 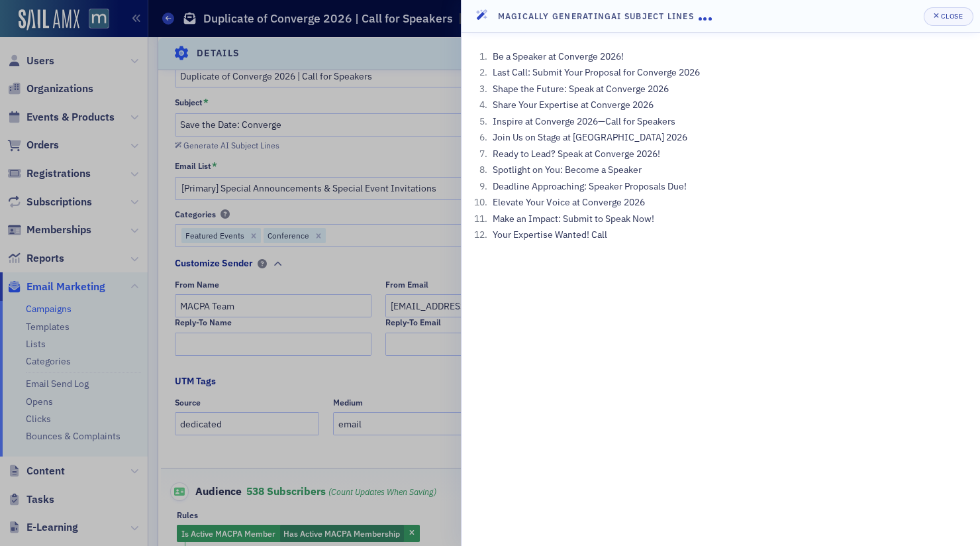 I want to click on li: Inspire at Converge 2026—Call for Speakers, so click(x=728, y=121).